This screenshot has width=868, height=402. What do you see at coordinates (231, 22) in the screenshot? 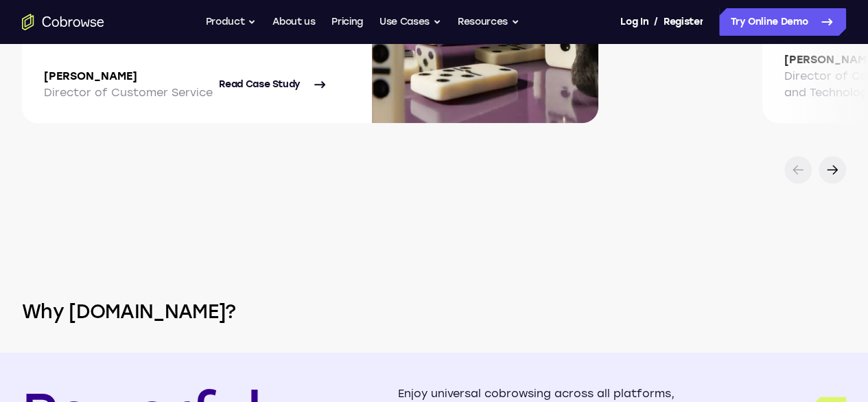
I see `button: Product` at bounding box center [231, 22].